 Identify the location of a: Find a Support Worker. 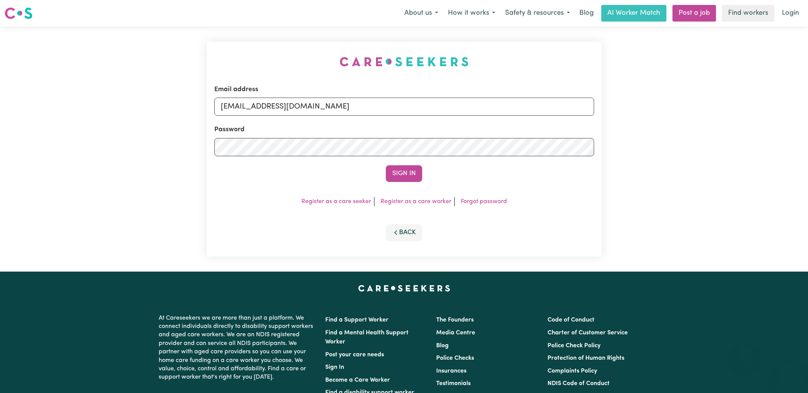
(357, 320).